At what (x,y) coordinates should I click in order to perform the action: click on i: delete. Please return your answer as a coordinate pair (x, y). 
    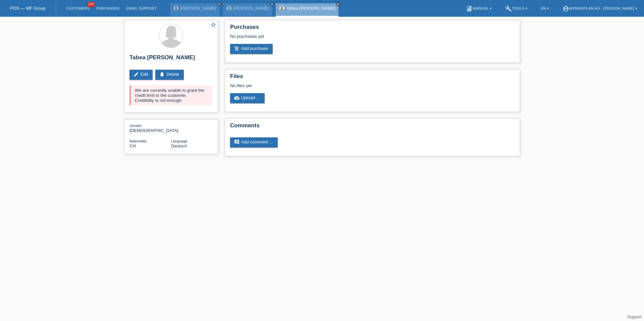
    Looking at the image, I should click on (162, 74).